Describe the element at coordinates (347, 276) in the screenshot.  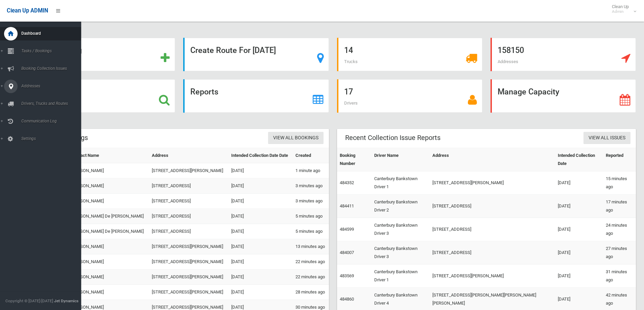
I see `a: 483569` at that location.